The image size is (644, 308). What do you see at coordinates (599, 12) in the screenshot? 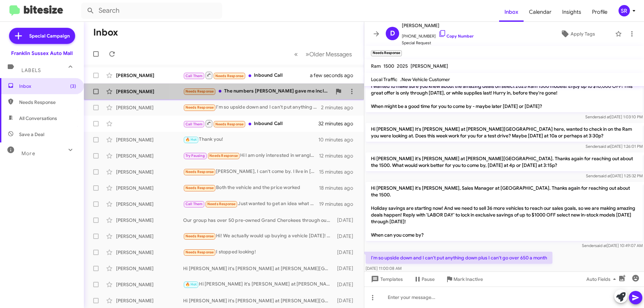
I see `a: Profile` at bounding box center [599, 12].